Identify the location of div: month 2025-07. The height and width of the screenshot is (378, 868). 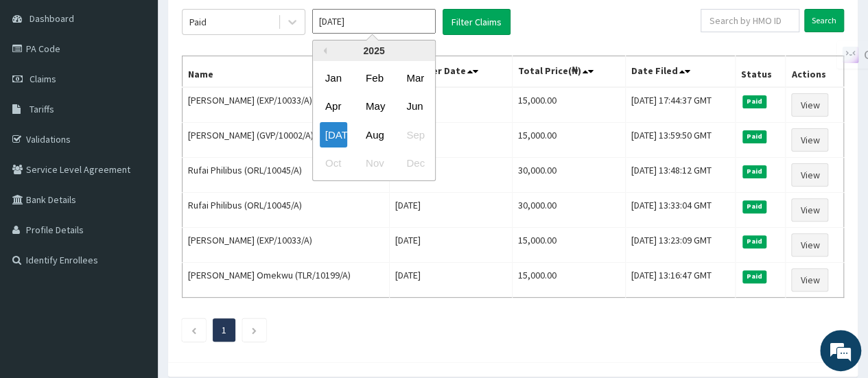
(374, 121).